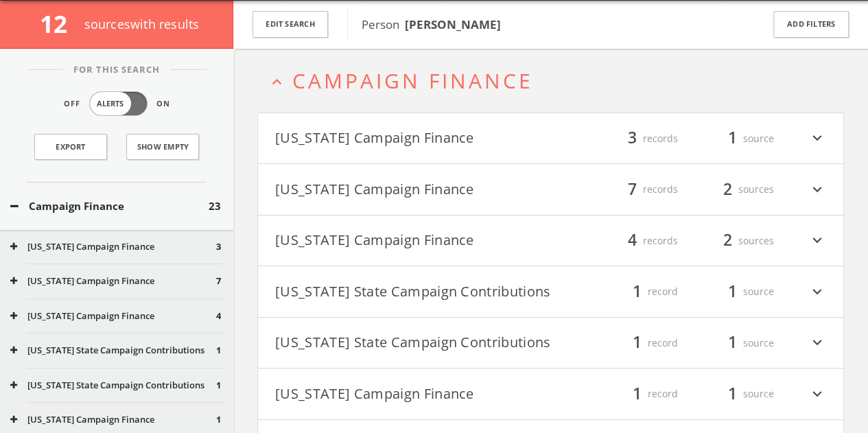 This screenshot has width=868, height=433. What do you see at coordinates (290, 24) in the screenshot?
I see `button: Edit Search` at bounding box center [290, 24].